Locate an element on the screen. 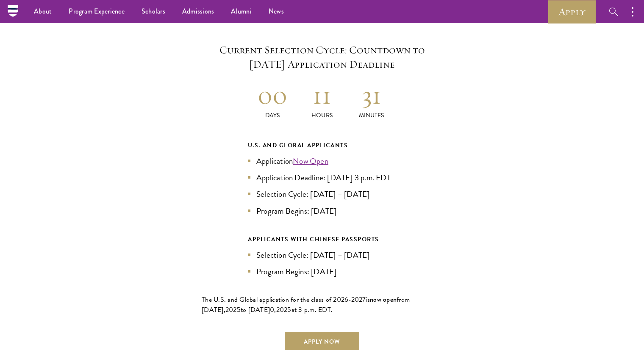  span: now open is located at coordinates (383, 300).